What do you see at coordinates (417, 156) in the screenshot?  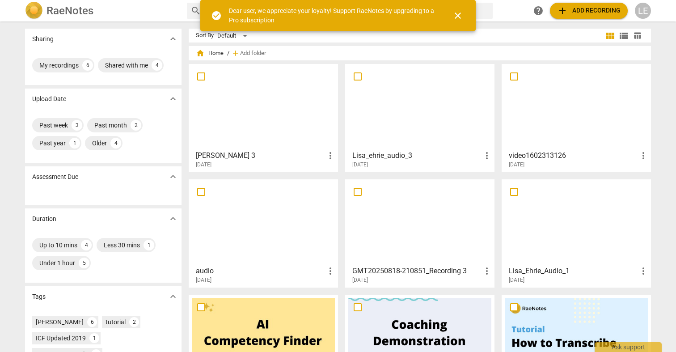 I see `h3: Lisa_ehrie_audio_3` at bounding box center [417, 156].